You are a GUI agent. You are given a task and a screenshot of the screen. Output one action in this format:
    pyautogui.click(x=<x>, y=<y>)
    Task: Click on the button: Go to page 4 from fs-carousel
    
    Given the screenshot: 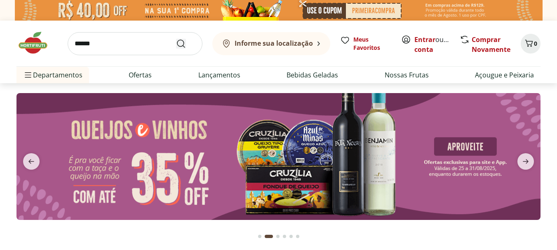 What is the action you would take?
    pyautogui.click(x=284, y=236)
    